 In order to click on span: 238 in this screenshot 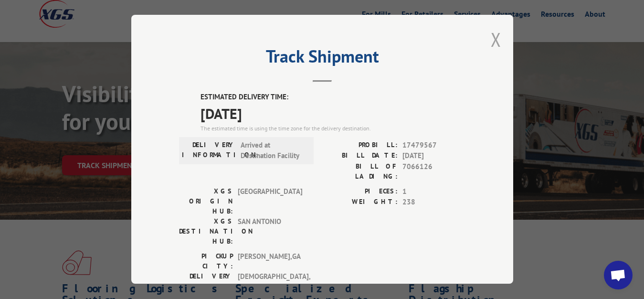, I will do `click(434, 203)`.